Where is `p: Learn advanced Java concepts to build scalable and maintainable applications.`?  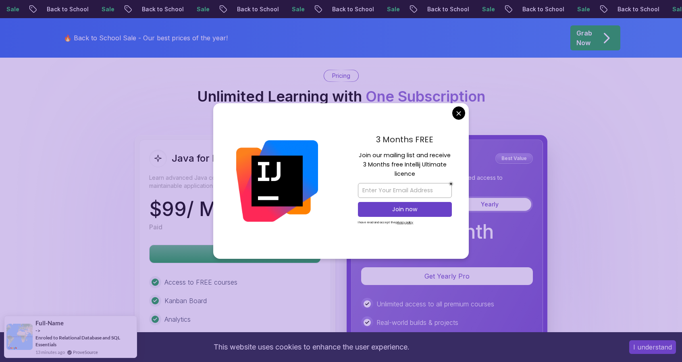 p: Learn advanced Java concepts to build scalable and maintainable applications. is located at coordinates (235, 182).